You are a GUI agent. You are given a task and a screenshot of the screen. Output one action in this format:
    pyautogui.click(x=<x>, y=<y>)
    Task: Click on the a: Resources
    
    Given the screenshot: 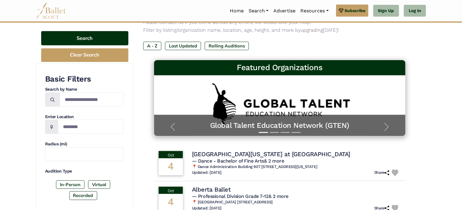 What is the action you would take?
    pyautogui.click(x=314, y=11)
    